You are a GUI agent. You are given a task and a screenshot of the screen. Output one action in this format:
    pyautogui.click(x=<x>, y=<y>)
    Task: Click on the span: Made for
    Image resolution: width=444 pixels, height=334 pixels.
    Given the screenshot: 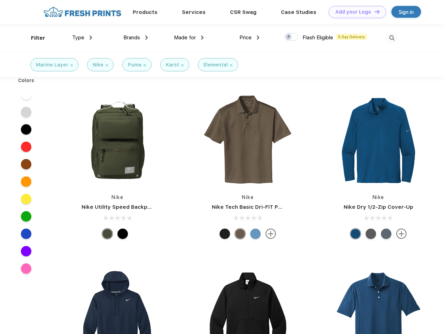 What is the action you would take?
    pyautogui.click(x=185, y=38)
    